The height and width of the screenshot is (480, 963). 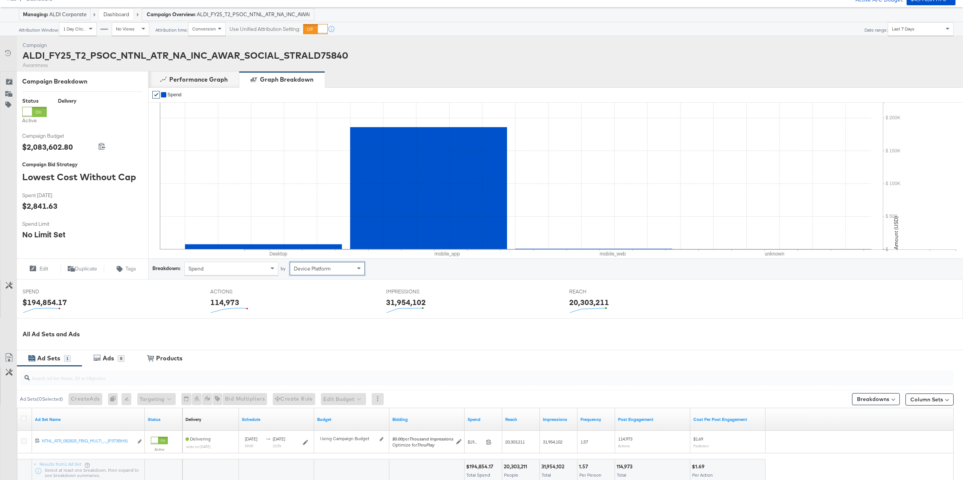 I want to click on div: 1.57, so click(x=585, y=466).